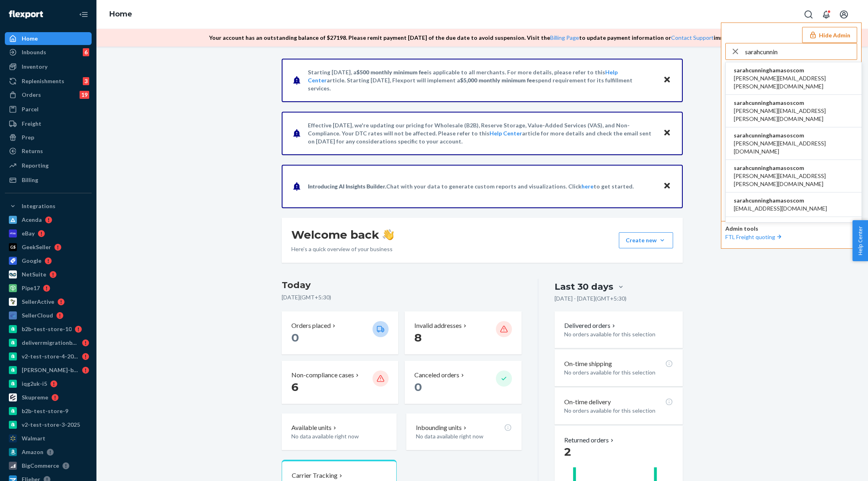 This screenshot has height=481, width=868. Describe the element at coordinates (438, 326) in the screenshot. I see `p: Invalid addresses` at that location.